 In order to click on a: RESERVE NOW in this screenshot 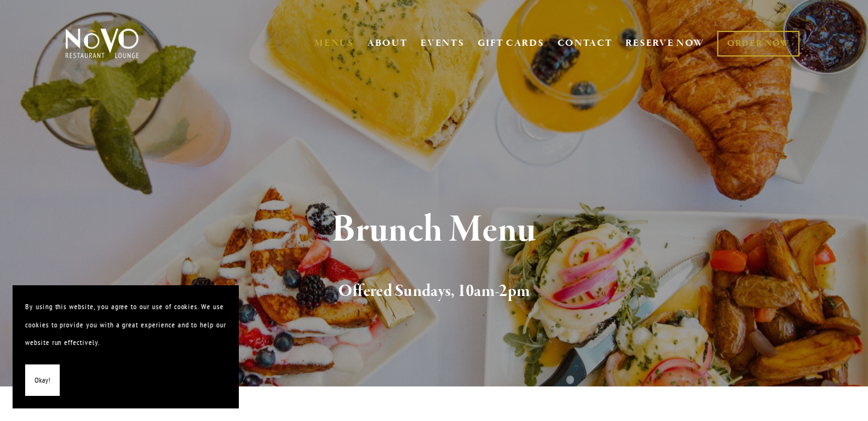, I will do `click(665, 43)`.